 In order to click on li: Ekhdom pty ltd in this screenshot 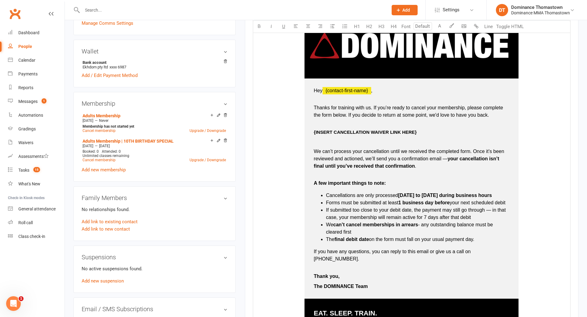, I will do `click(154, 65)`.